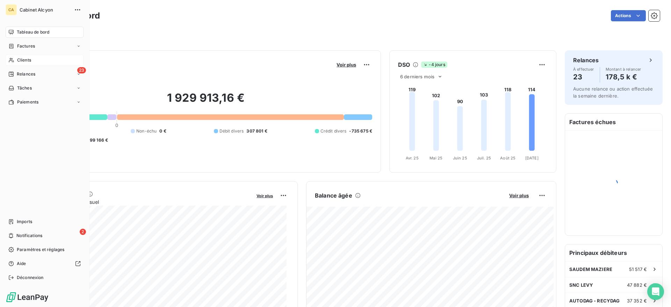  What do you see at coordinates (145, 202) in the screenshot?
I see `span: Chiffre d'affaires mensuel` at bounding box center [145, 202].